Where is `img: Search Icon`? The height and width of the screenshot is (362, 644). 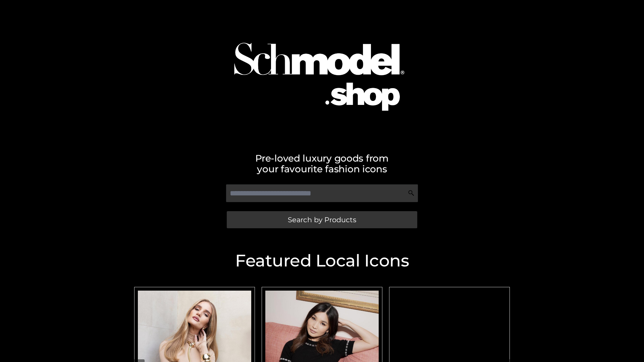 img: Search Icon is located at coordinates (411, 193).